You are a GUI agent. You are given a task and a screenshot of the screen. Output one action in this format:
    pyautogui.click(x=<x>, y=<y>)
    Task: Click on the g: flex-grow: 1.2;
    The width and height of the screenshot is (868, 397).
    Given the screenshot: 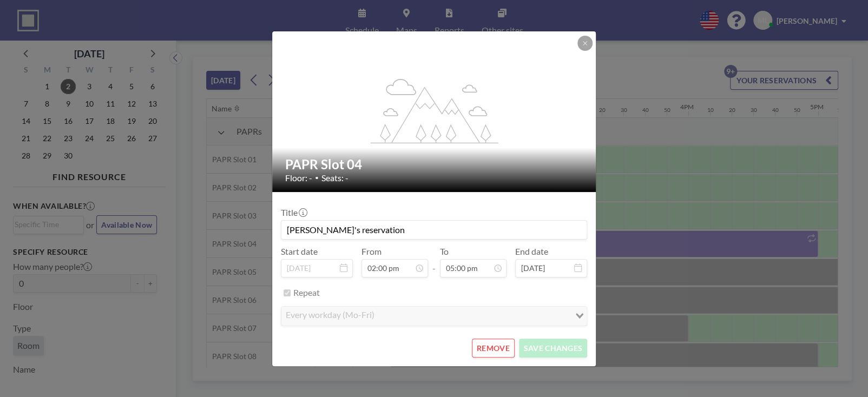 What is the action you would take?
    pyautogui.click(x=434, y=111)
    